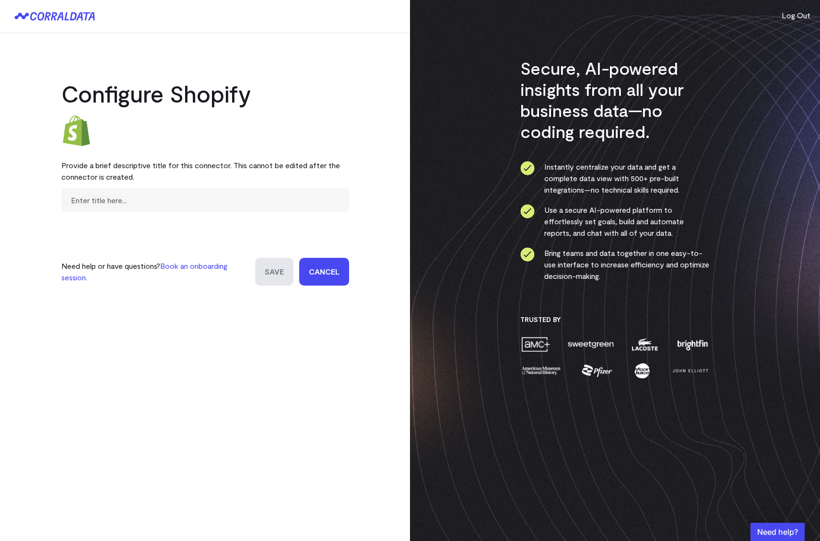  I want to click on h2: Configure Shopify, so click(205, 93).